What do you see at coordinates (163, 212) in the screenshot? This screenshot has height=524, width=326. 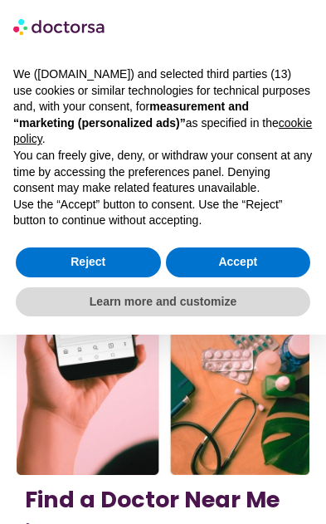 I see `p: Use the “Accept” button to consent. Use the “Reject” button to continue without accepting.` at bounding box center [163, 212].